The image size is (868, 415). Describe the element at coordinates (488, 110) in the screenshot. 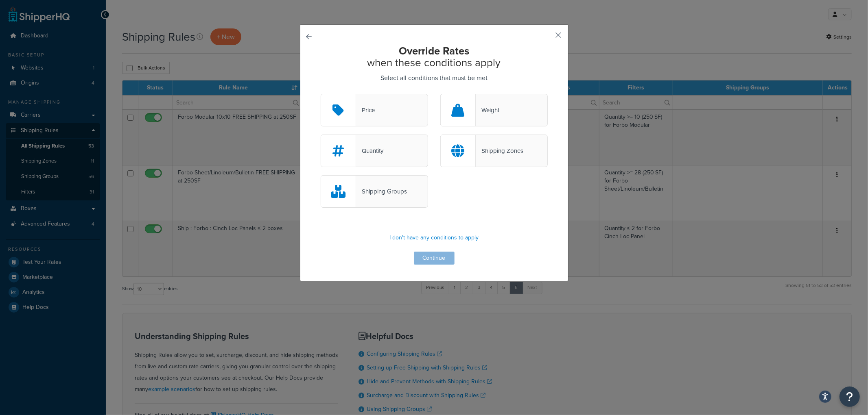

I see `div: Weight` at that location.